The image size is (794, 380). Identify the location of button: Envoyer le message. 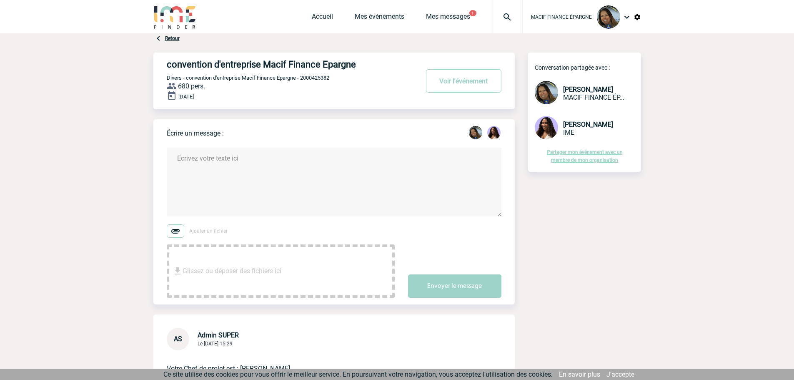
(455, 286).